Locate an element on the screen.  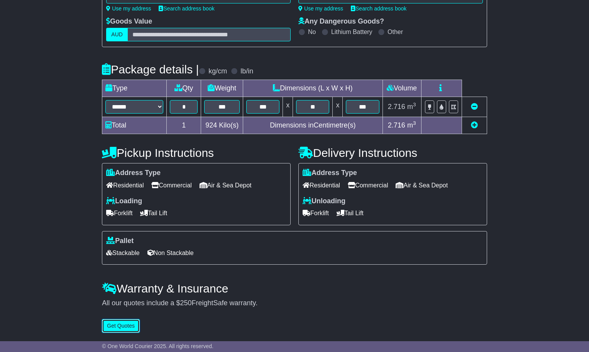
h4: Pickup Instructions is located at coordinates (196, 153).